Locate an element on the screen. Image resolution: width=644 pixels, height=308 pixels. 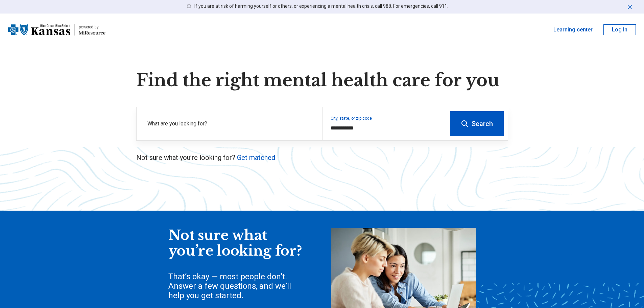
img: Blue Cross Blue Shield Kansas is located at coordinates (39, 30).